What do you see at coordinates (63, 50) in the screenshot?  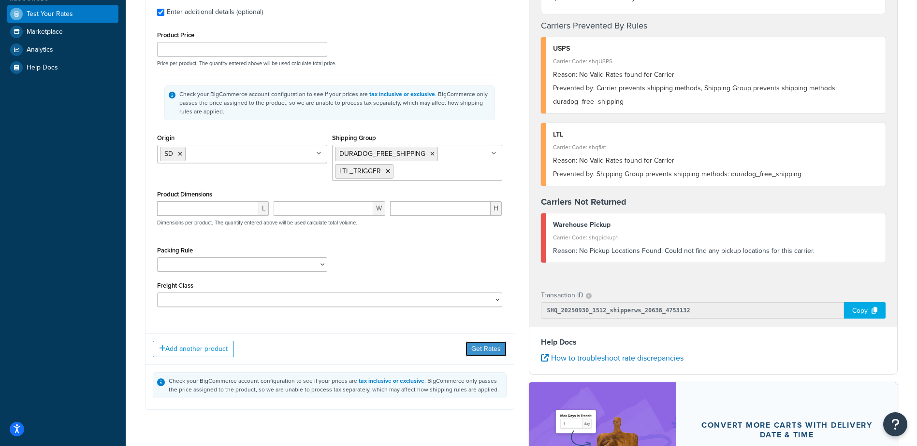 I see `a: Analytics` at bounding box center [63, 50].